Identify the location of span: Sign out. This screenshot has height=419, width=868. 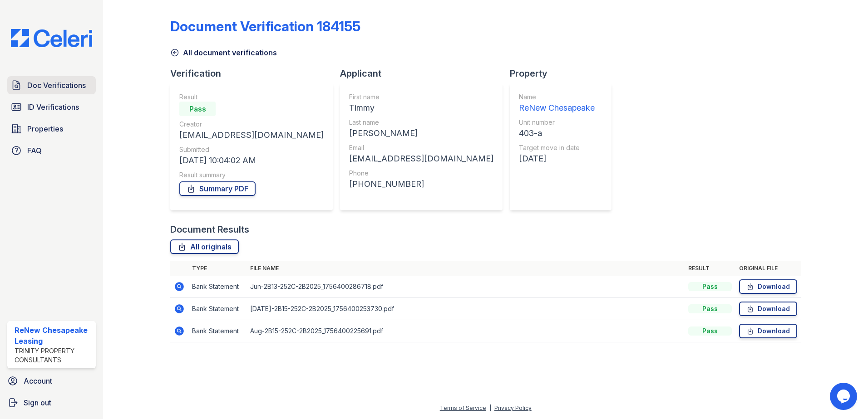
(37, 403).